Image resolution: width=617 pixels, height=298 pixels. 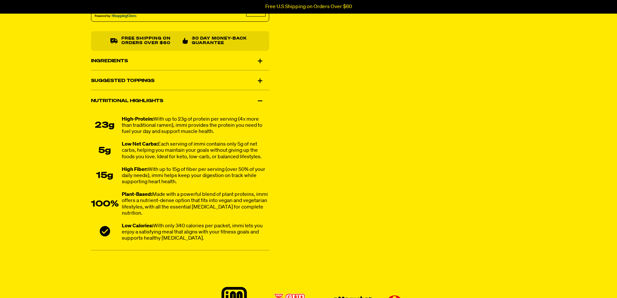 I want to click on div: Nutritional Highlights, so click(x=180, y=101).